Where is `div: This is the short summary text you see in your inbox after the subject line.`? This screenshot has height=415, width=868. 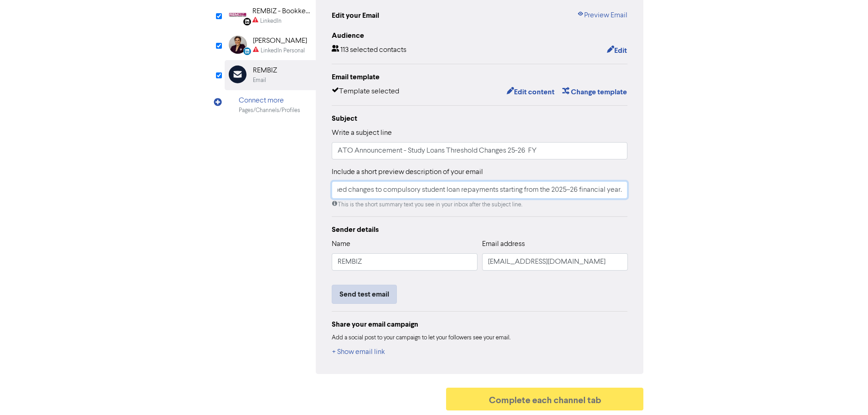
div: This is the short summary text you see in your inbox after the subject line. is located at coordinates (479, 205).